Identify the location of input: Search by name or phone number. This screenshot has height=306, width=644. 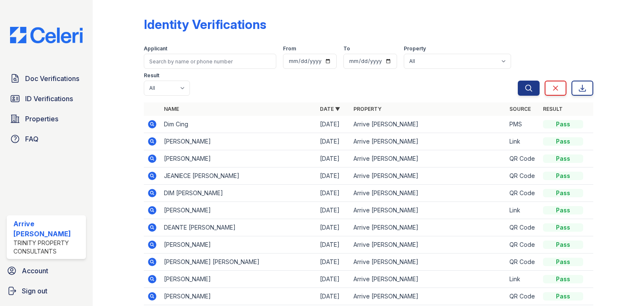
(210, 61).